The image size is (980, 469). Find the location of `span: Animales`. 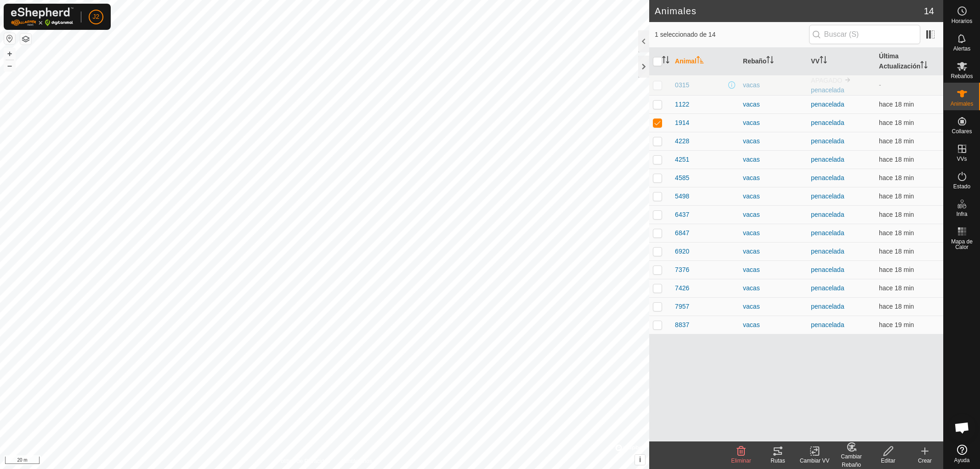

span: Animales is located at coordinates (962, 104).